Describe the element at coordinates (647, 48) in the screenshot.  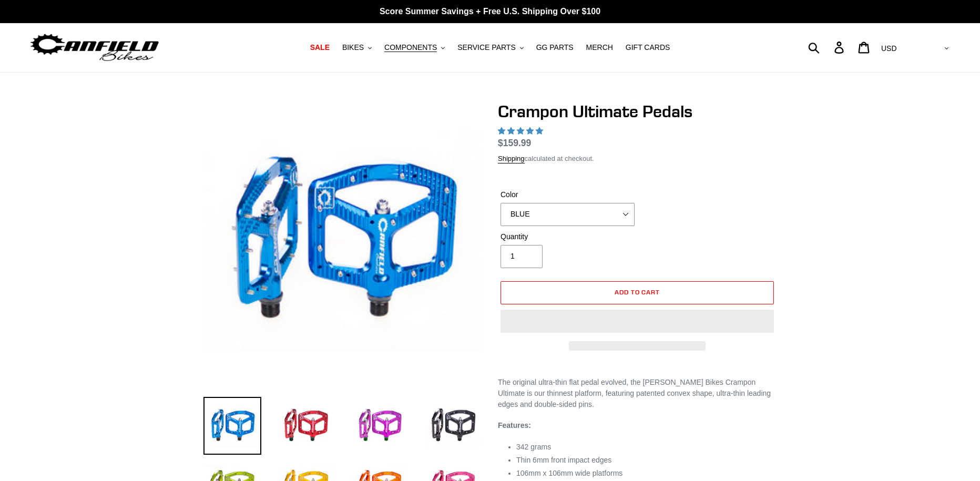
I see `a: GIFT CARDS` at that location.